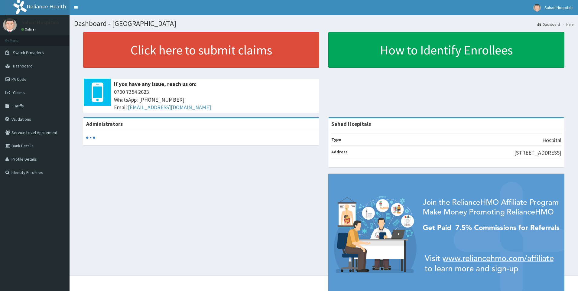 This screenshot has height=291, width=578. Describe the element at coordinates (447, 50) in the screenshot. I see `a: How to Identify Enrollees` at that location.